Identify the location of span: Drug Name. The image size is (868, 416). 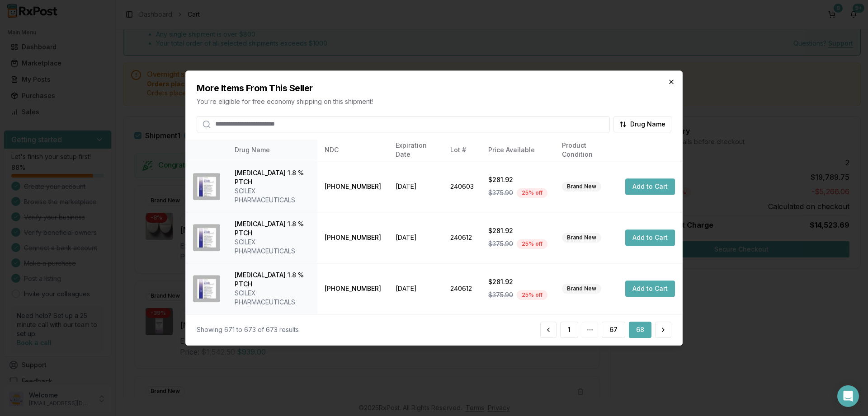
(648, 124).